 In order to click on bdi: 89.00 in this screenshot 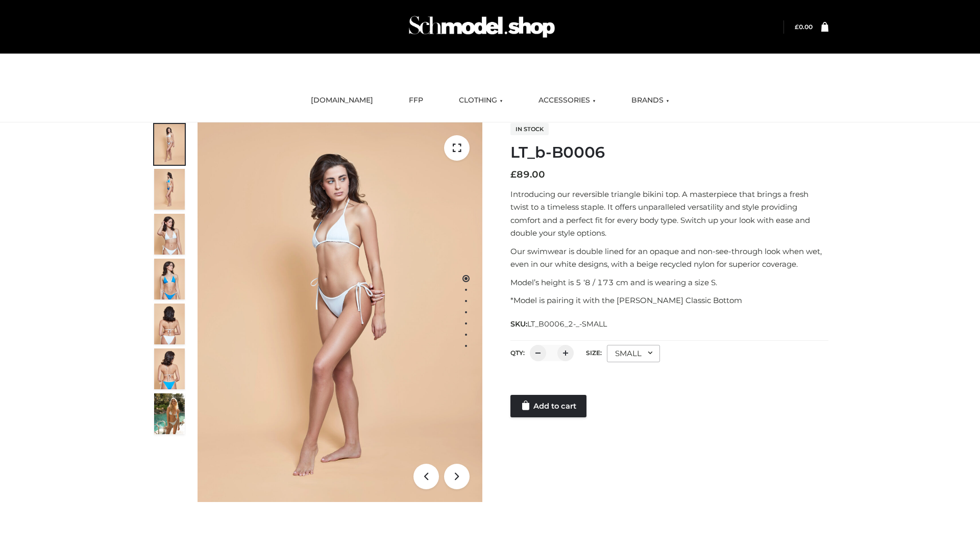, I will do `click(528, 175)`.